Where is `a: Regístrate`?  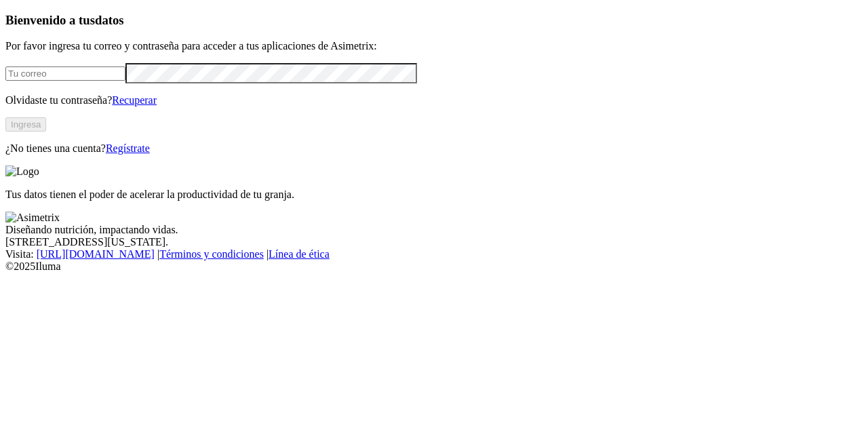 a: Regístrate is located at coordinates (128, 148).